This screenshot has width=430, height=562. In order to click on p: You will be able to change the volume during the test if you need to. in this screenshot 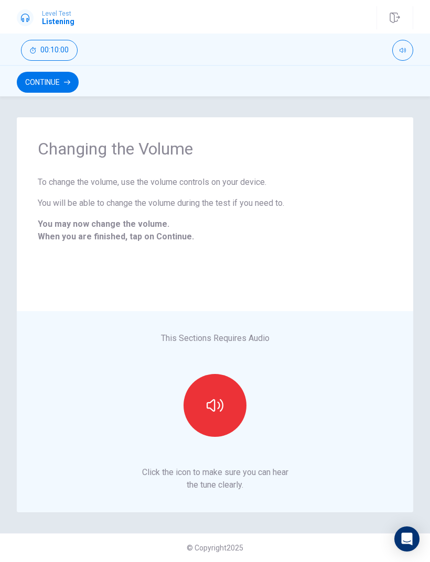, I will do `click(215, 203)`.